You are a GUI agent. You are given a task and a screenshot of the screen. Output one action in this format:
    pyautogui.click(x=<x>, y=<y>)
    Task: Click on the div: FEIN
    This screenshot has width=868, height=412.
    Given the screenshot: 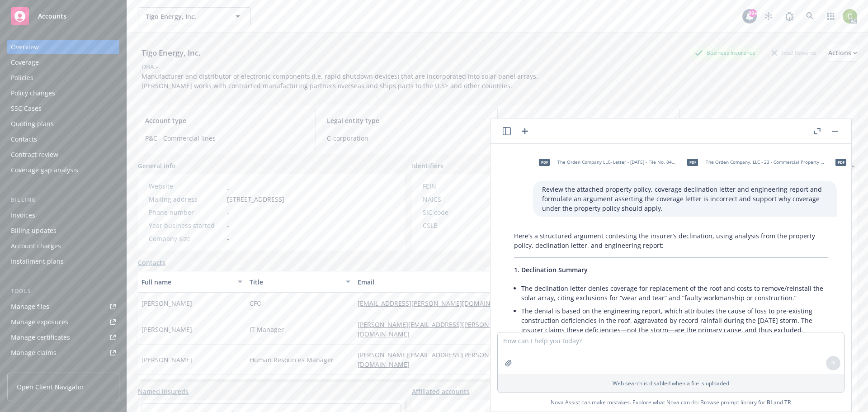 What is the action you would take?
    pyautogui.click(x=460, y=186)
    